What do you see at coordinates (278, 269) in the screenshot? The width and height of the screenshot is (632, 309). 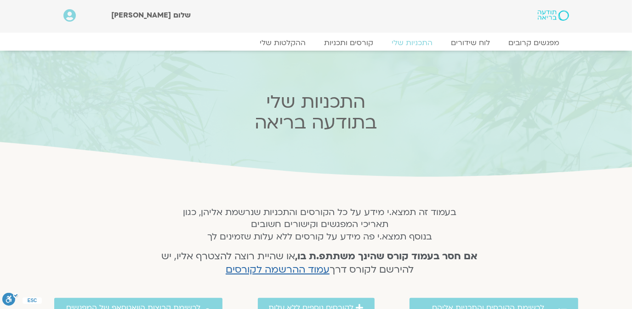 I see `a: עמוד ההרשמה לקורסים` at bounding box center [278, 269].